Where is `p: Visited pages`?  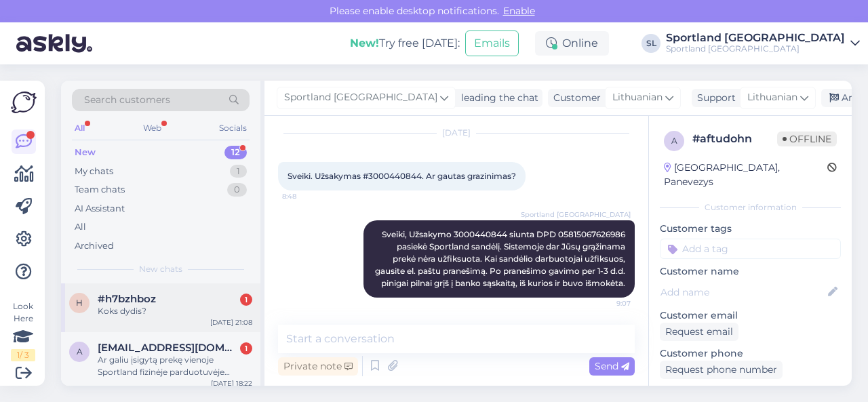 p: Visited pages is located at coordinates (750, 391).